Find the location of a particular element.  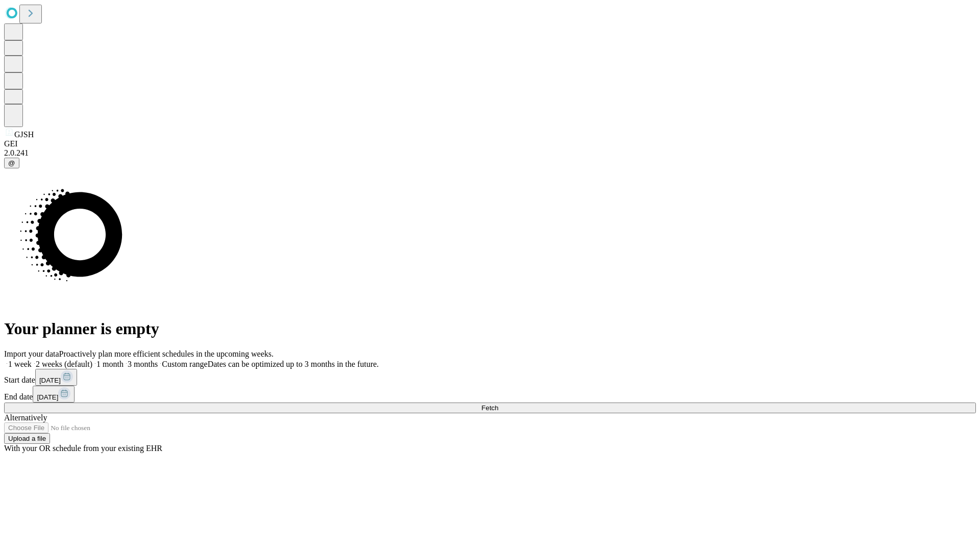

div: 2.0.241 is located at coordinates (490, 153).